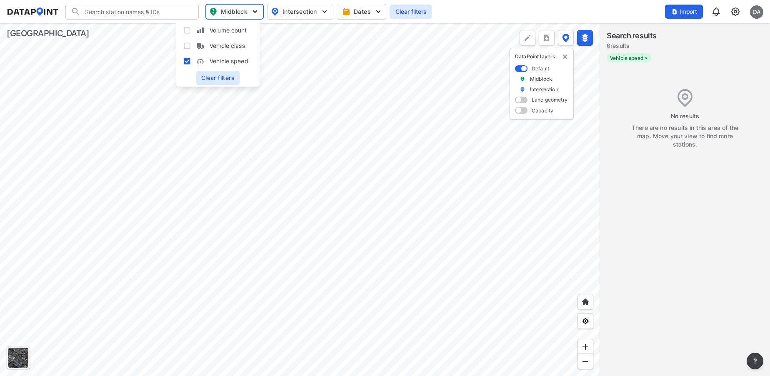 This screenshot has height=376, width=770. I want to click on img: zXKTHG75SmCTpzeATkOMbMjAxYFTnPvh7K8Q9YYMXBy4Bd2Bwe9xdUQUqRsak2SDbAAAAABJRU5ErkJggg==, so click(200, 30).